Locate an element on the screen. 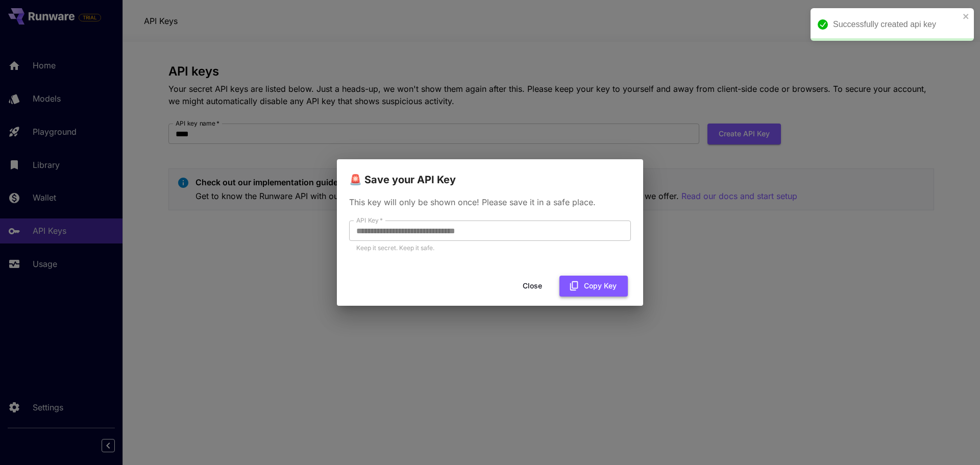 The image size is (980, 465). label: API Key is located at coordinates (370, 220).